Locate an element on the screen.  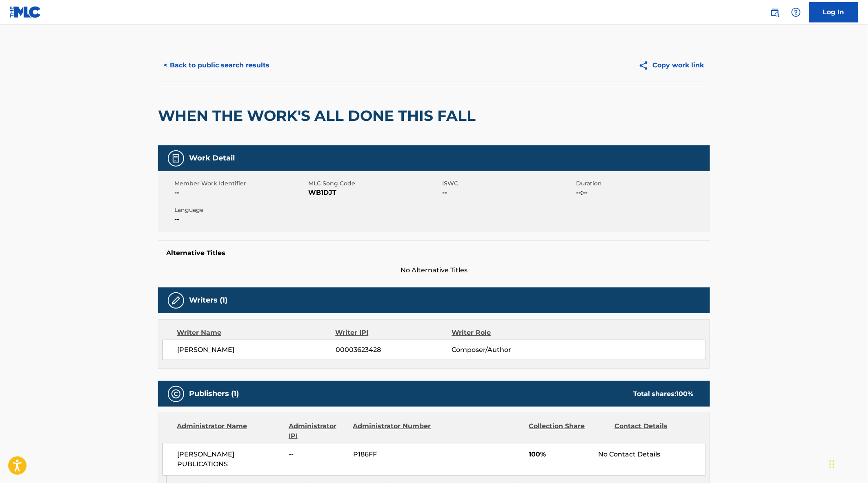
h5: Writers (1) is located at coordinates (208, 300).